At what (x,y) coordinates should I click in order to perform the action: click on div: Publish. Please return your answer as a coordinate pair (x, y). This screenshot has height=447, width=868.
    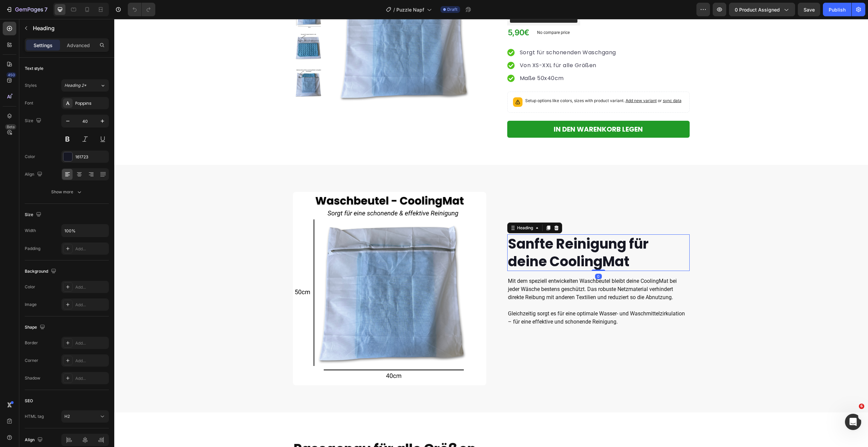
    Looking at the image, I should click on (837, 10).